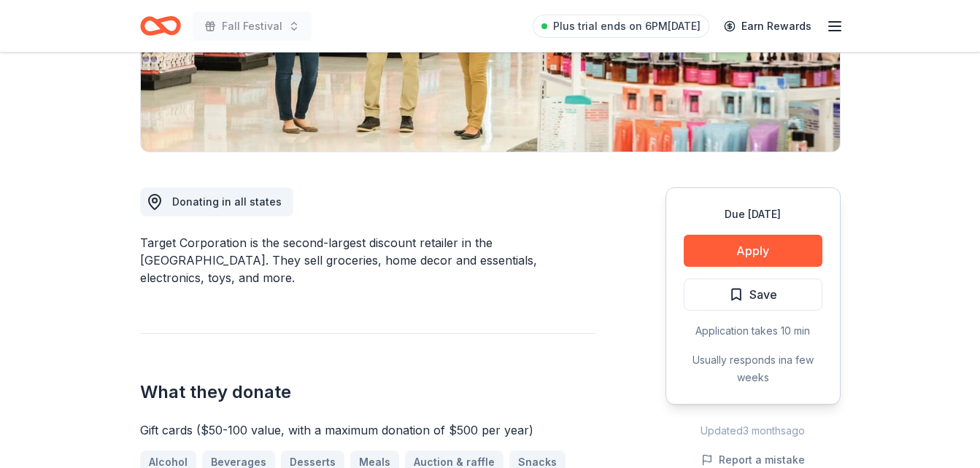 The image size is (980, 468). What do you see at coordinates (768, 26) in the screenshot?
I see `a: Earn Rewards` at bounding box center [768, 26].